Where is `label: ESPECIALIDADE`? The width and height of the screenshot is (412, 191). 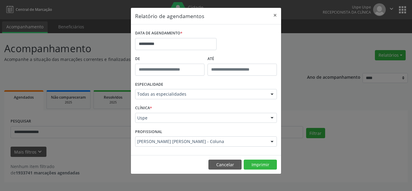
label: ESPECIALIDADE is located at coordinates (149, 85).